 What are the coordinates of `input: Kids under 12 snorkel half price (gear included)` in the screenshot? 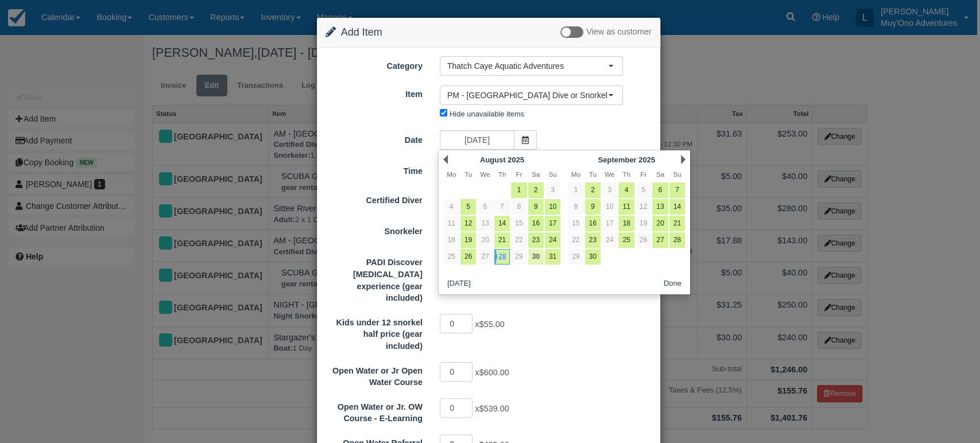 It's located at (456, 324).